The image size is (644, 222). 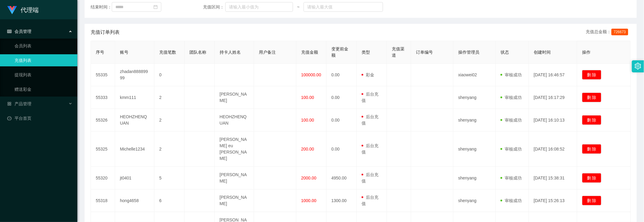 I want to click on a: 提现列表, so click(x=44, y=75).